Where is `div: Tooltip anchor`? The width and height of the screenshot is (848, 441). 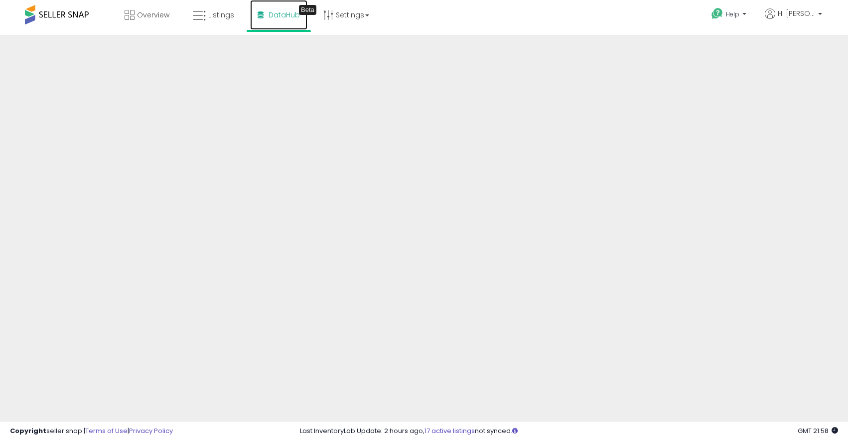
div: Tooltip anchor is located at coordinates (307, 10).